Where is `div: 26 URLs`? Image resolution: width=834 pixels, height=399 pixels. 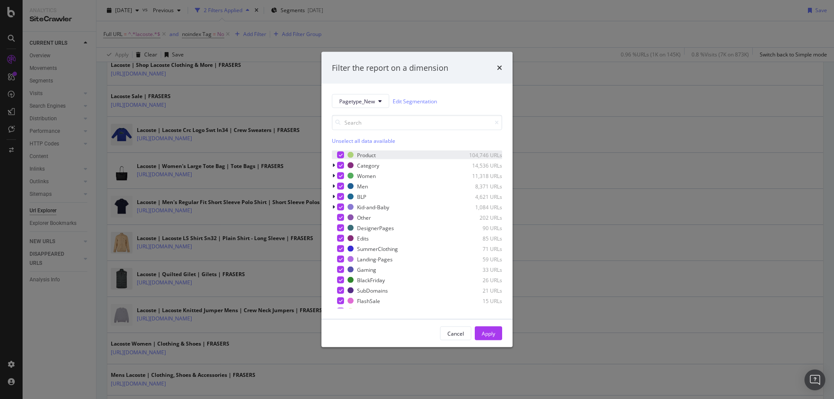
div: 26 URLs is located at coordinates (481, 280).